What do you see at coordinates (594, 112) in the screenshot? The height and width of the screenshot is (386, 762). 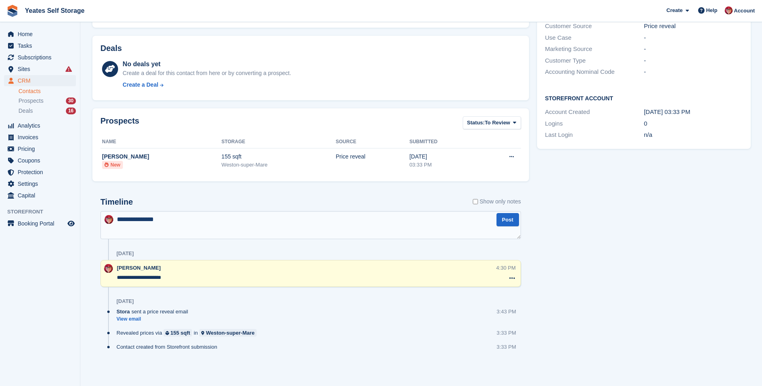 I see `div: Account Created` at bounding box center [594, 112].